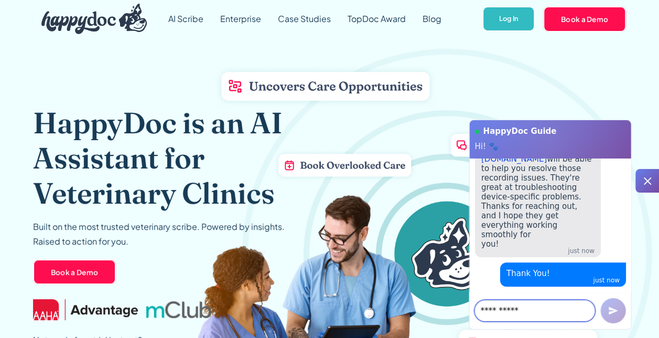 This screenshot has height=338, width=659. I want to click on img: AAHA Advantage logo, so click(86, 310).